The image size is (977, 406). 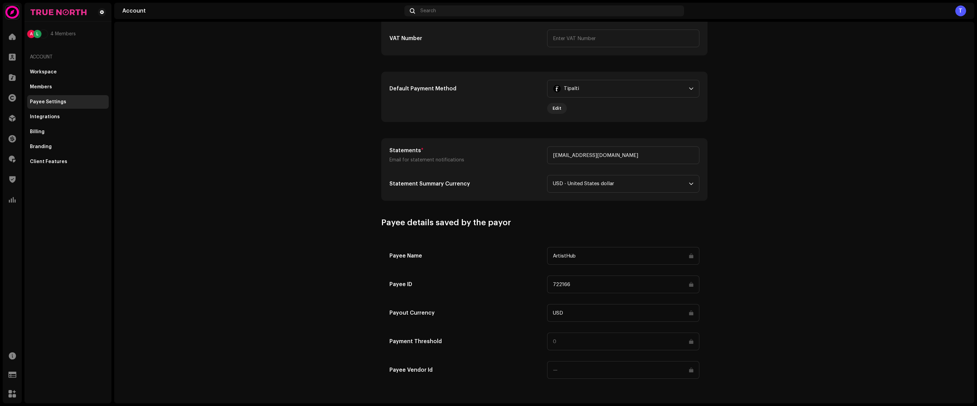 I want to click on img: 8b10d31e-0d82-449a-90de-3f034526b4fd, so click(x=58, y=12).